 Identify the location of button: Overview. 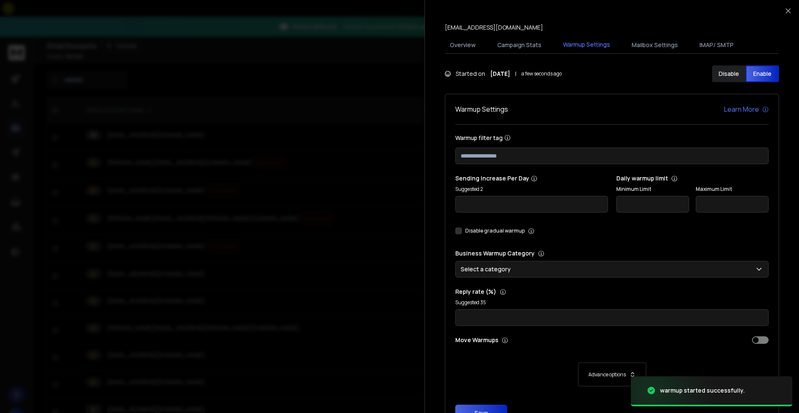
(463, 45).